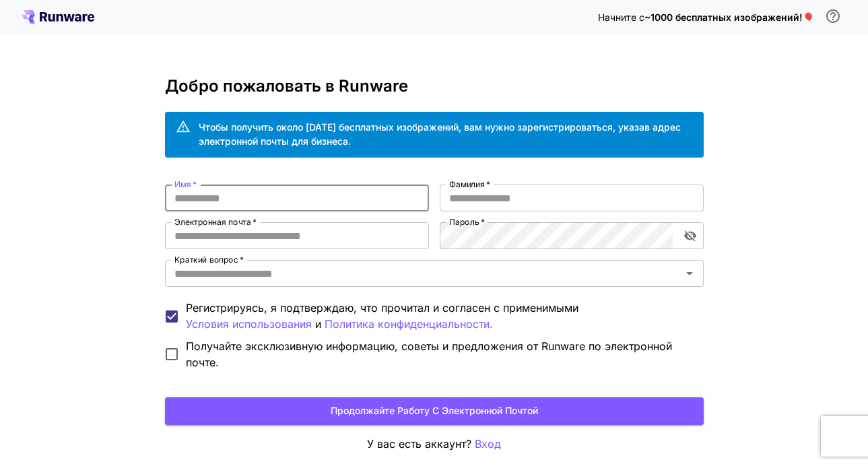  Describe the element at coordinates (723, 17) in the screenshot. I see `ya-tr-span: ~1000 бесплатных изображений!` at that location.